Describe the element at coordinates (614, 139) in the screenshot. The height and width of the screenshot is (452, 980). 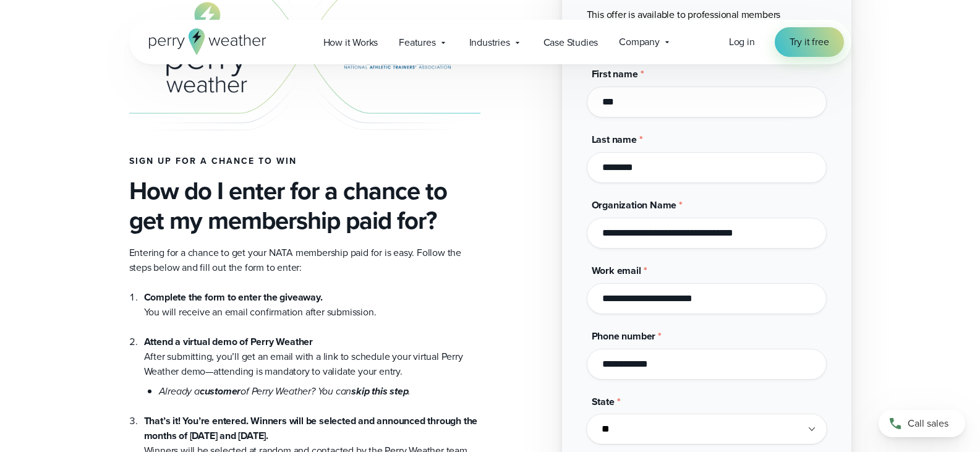
I see `span: Last name` at that location.